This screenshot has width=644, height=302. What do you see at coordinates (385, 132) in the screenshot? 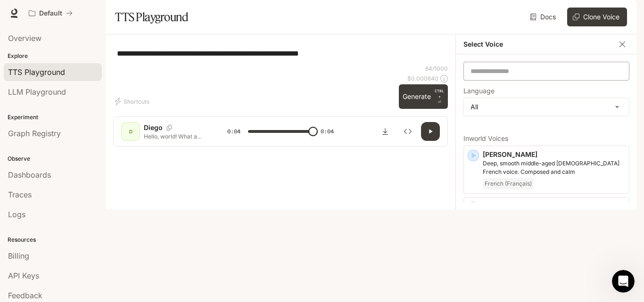
I see `button: Download audio` at bounding box center [385, 132].